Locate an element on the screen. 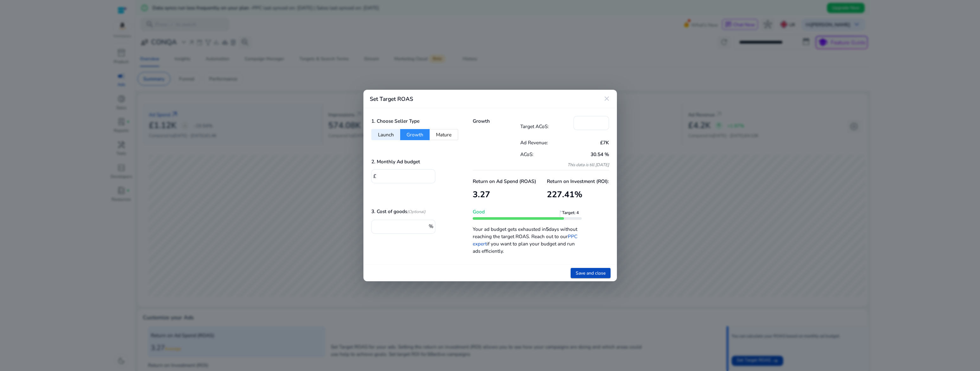  h3: 227.41 is located at coordinates (578, 195).